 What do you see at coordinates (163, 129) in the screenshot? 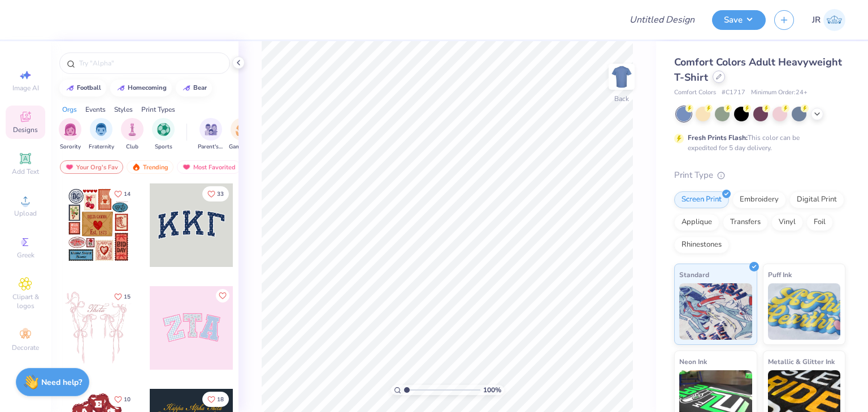
I see `img: Sports Image` at bounding box center [163, 129].